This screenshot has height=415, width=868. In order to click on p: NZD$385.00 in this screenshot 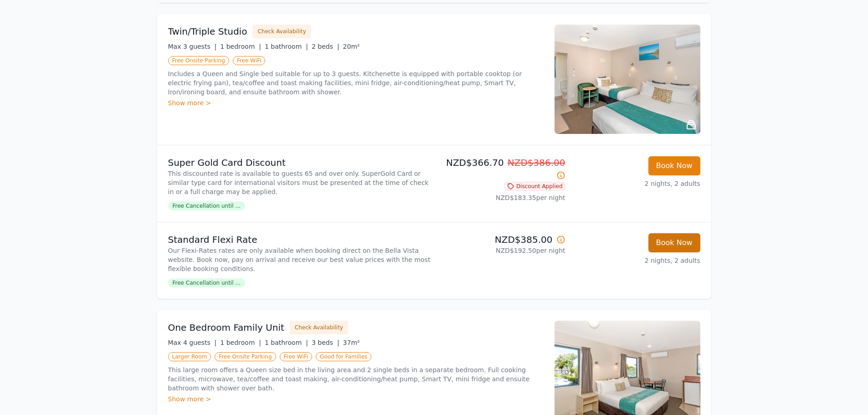, I will do `click(502, 240)`.